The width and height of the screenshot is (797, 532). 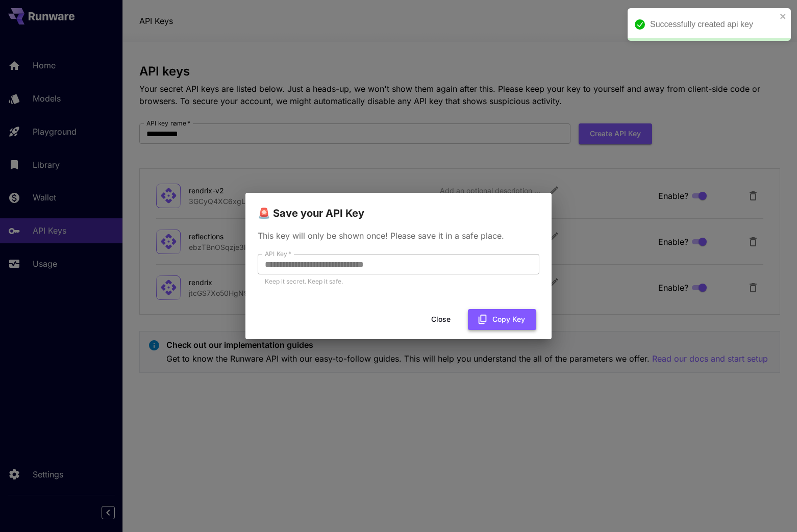 I want to click on button: Copy Key, so click(x=502, y=319).